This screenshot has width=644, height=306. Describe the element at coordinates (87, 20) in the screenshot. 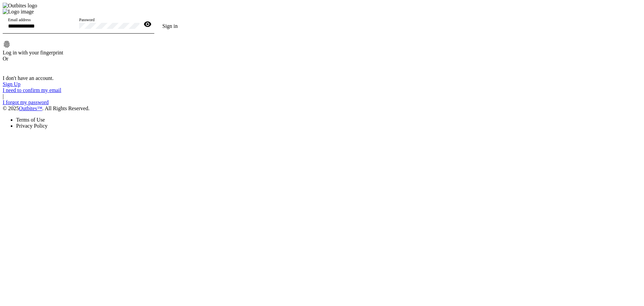

I see `mat-label: Password` at that location.